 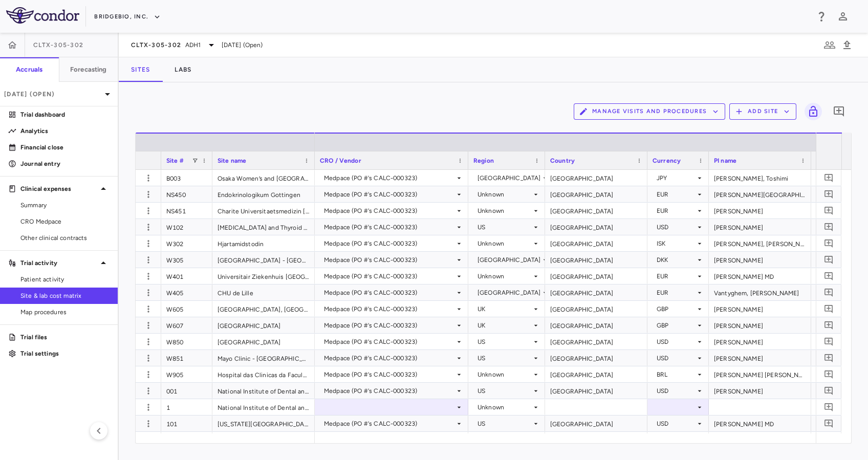 What do you see at coordinates (59, 189) in the screenshot?
I see `p: Clinical expenses` at bounding box center [59, 189].